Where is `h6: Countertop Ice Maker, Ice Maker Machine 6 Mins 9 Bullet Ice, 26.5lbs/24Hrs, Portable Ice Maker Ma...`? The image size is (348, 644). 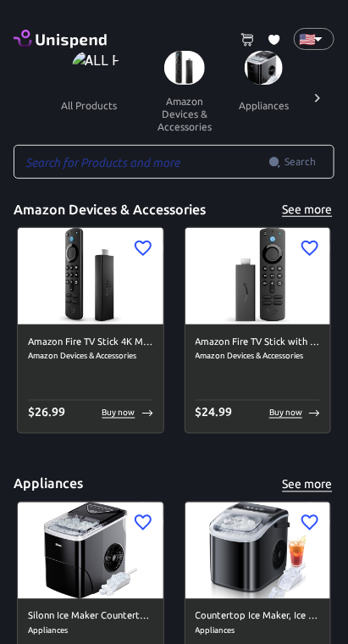 h6: Countertop Ice Maker, Ice Maker Machine 6 Mins 9 Bullet Ice, 26.5lbs/24Hrs, Portable Ice Maker Ma... is located at coordinates (259, 617).